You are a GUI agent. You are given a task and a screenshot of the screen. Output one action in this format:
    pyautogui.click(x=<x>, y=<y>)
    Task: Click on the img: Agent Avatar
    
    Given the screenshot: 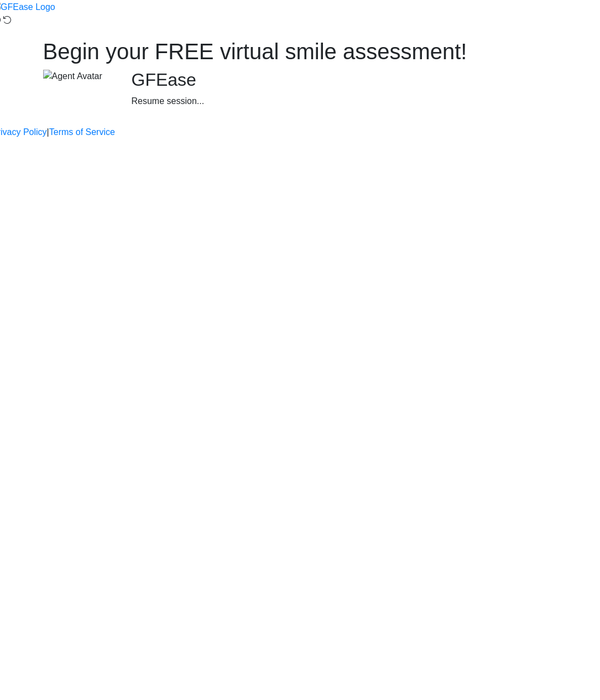 What is the action you would take?
    pyautogui.click(x=72, y=76)
    